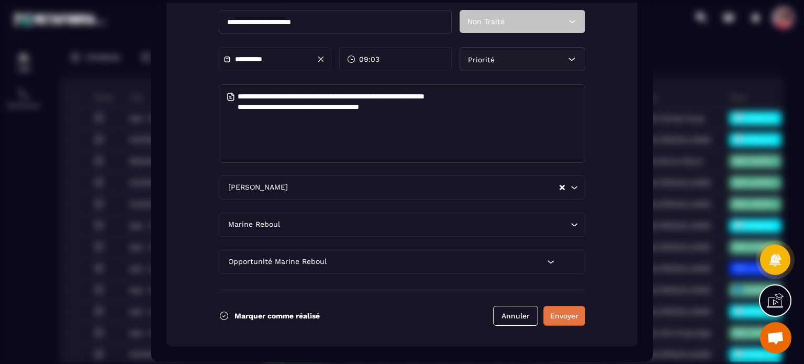 This screenshot has height=364, width=804. I want to click on div: Ouvrir le chat, so click(776, 338).